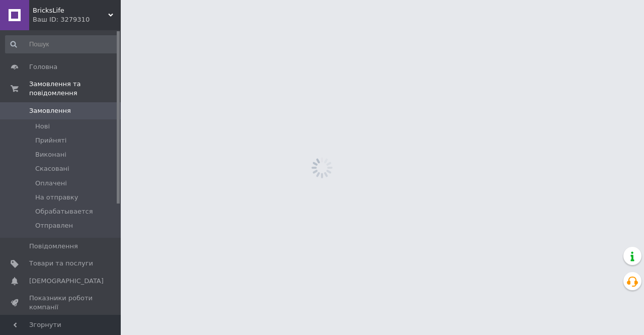 The image size is (644, 335). What do you see at coordinates (62, 45) in the screenshot?
I see `input: Пошук` at bounding box center [62, 45].